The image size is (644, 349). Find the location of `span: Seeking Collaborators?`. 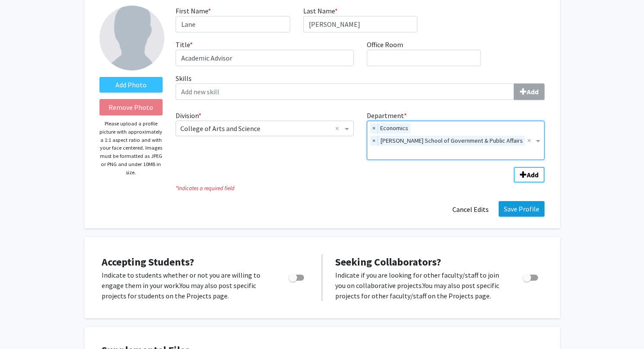

span: Seeking Collaborators? is located at coordinates (388, 261).